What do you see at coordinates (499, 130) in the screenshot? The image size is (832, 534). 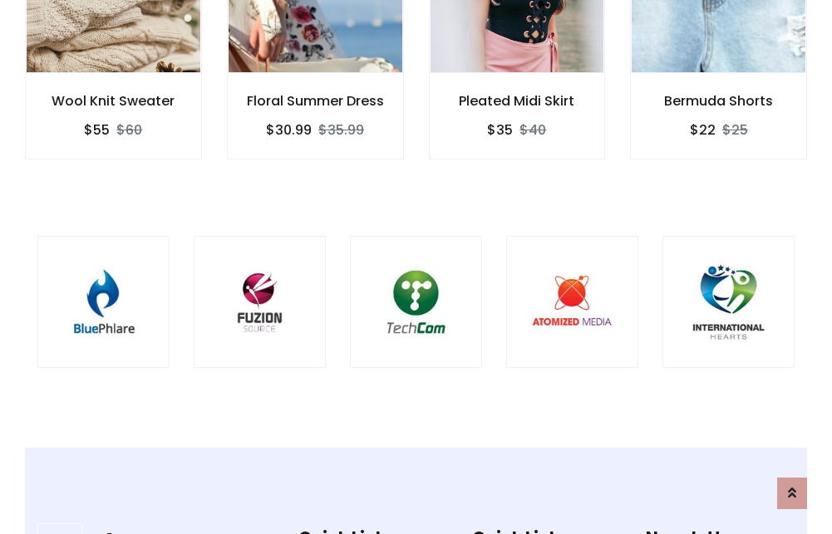 I see `h6: $35` at bounding box center [499, 130].